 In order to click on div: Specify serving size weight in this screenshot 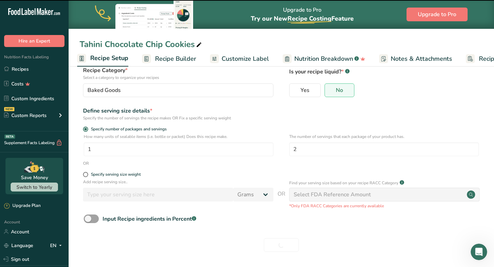, I will do `click(116, 174)`.